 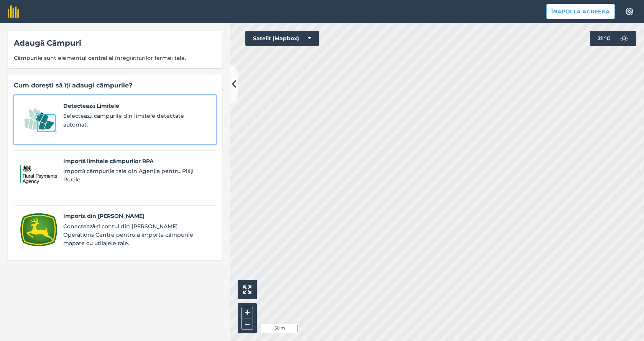 I want to click on span: Câmpurile sunt elementul central al înregistrărilor fermei tale., so click(x=115, y=58).